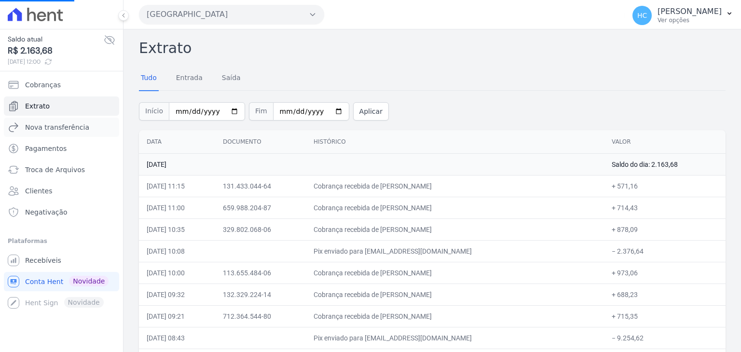 This screenshot has height=352, width=741. Describe the element at coordinates (55, 39) in the screenshot. I see `span: Saldo atual` at that location.